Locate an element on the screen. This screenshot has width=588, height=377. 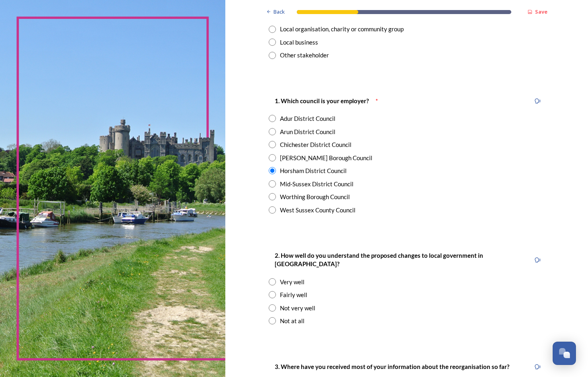
div: Mid-Sussex District Council is located at coordinates (316, 184).